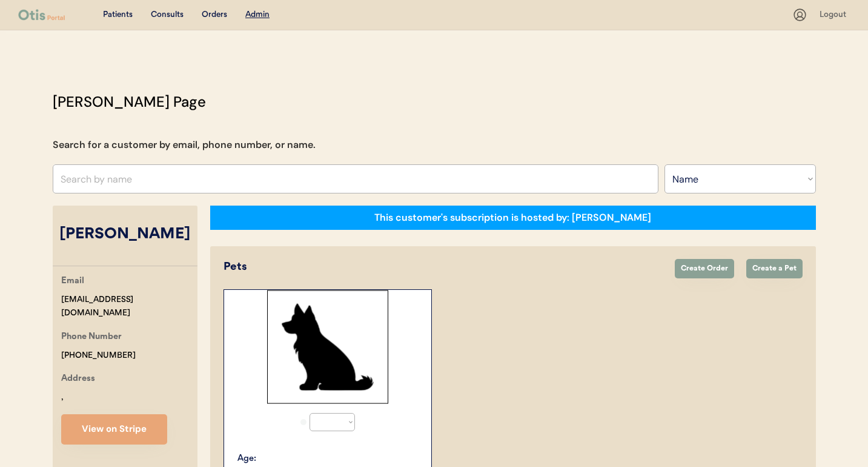 The width and height of the screenshot is (868, 467). Describe the element at coordinates (118, 15) in the screenshot. I see `div: Patients` at that location.